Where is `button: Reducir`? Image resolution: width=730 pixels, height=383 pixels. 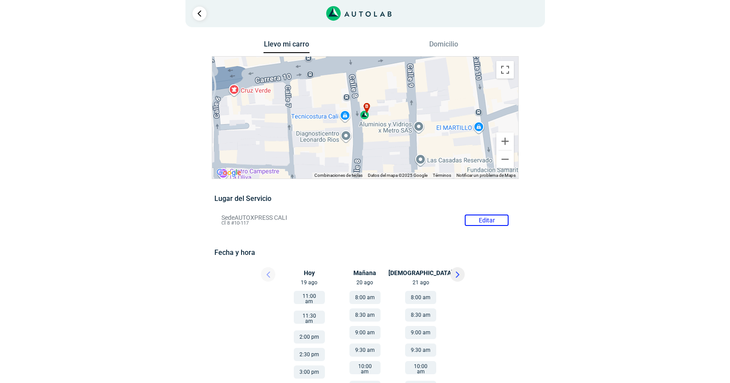 button: Reducir is located at coordinates (505, 159).